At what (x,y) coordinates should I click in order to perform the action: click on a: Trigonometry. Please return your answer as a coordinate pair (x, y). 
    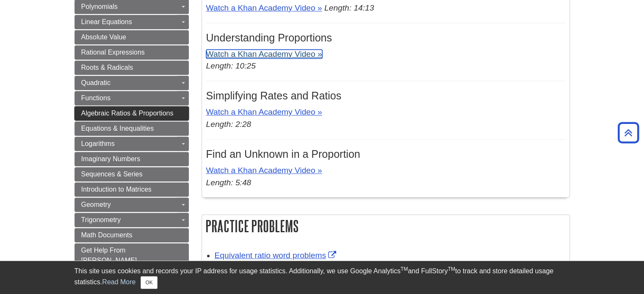
    Looking at the image, I should click on (132, 220).